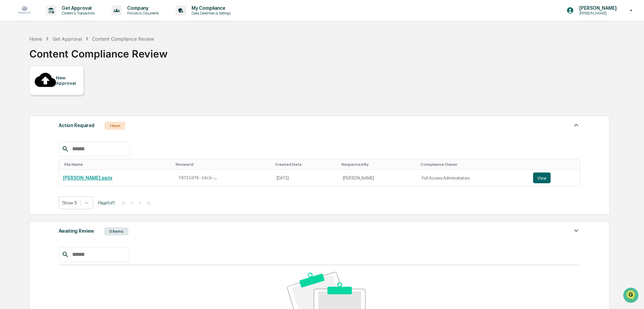  Describe the element at coordinates (28, 135) in the screenshot. I see `span: Data Lookup` at that location.